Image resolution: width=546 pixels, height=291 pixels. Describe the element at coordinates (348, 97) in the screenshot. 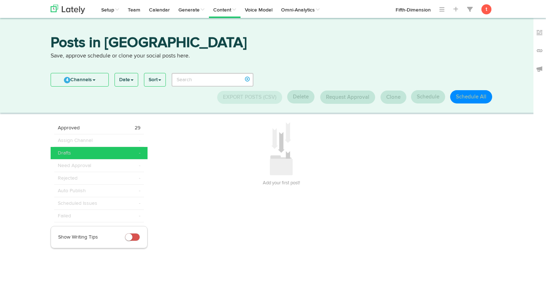

I see `span: Request Approval` at that location.